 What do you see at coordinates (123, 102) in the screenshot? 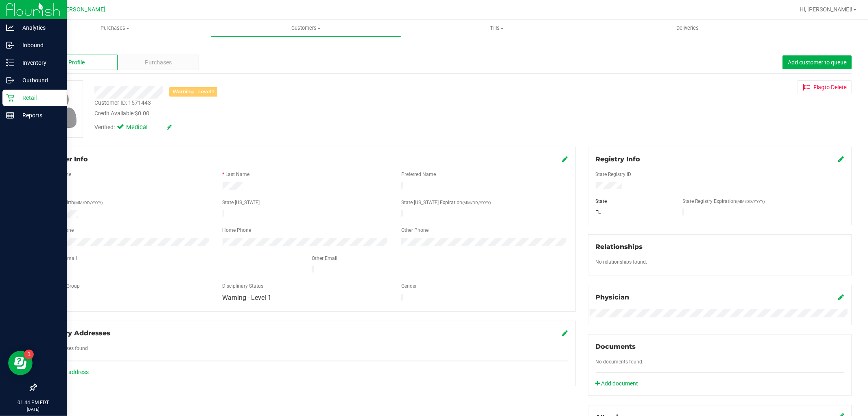
I see `div: Customer ID: 1571443` at bounding box center [123, 102].